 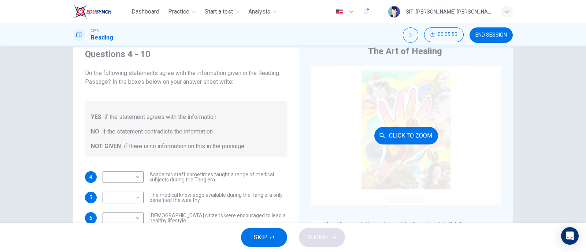 What do you see at coordinates (91, 177) in the screenshot?
I see `span: 4` at bounding box center [91, 177].